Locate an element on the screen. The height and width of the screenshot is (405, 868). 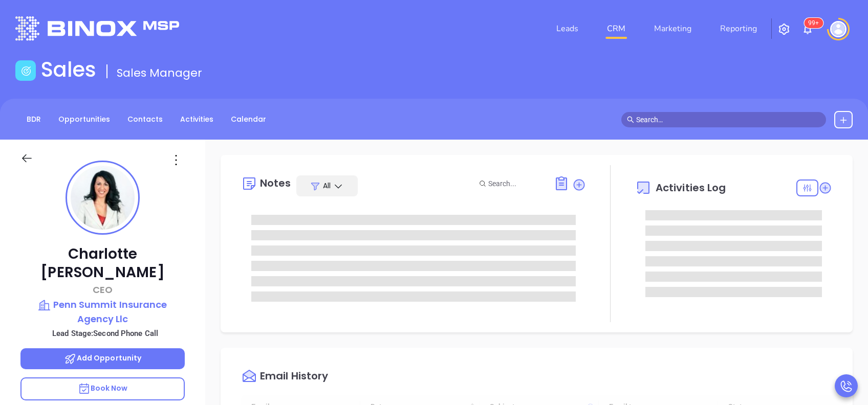
a: Reporting is located at coordinates (738, 29).